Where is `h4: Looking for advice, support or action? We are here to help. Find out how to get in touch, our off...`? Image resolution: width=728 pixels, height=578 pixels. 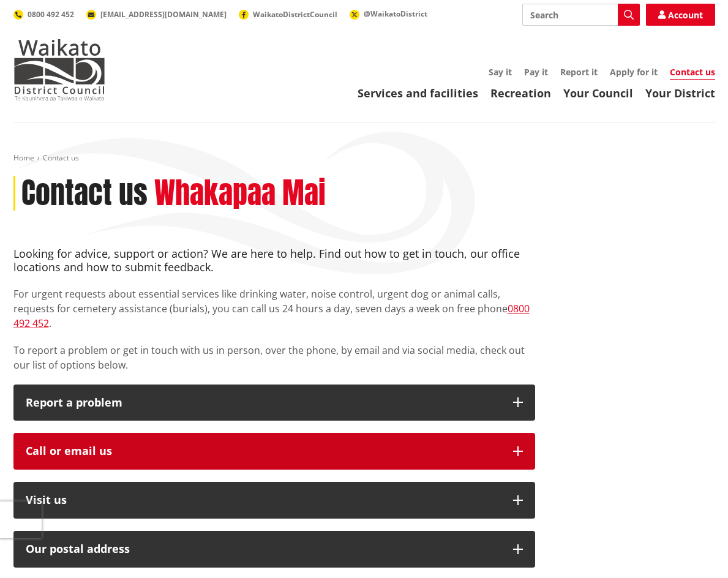
h4: Looking for advice, support or action? We are here to help. Find out how to get in touch, our off... is located at coordinates (274, 260).